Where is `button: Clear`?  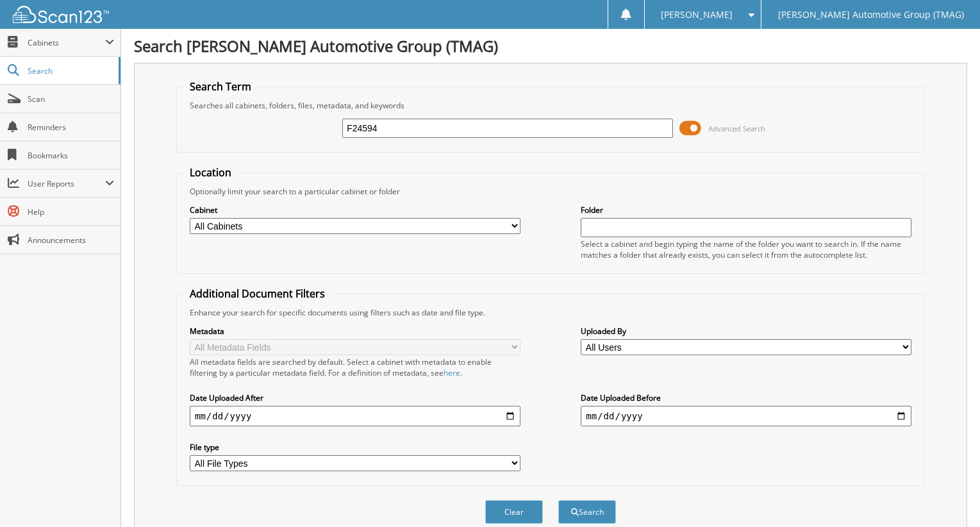 button: Clear is located at coordinates (514, 512).